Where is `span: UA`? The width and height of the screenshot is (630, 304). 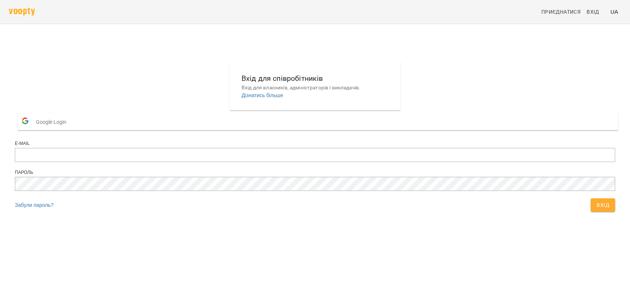 span: UA is located at coordinates (614, 11).